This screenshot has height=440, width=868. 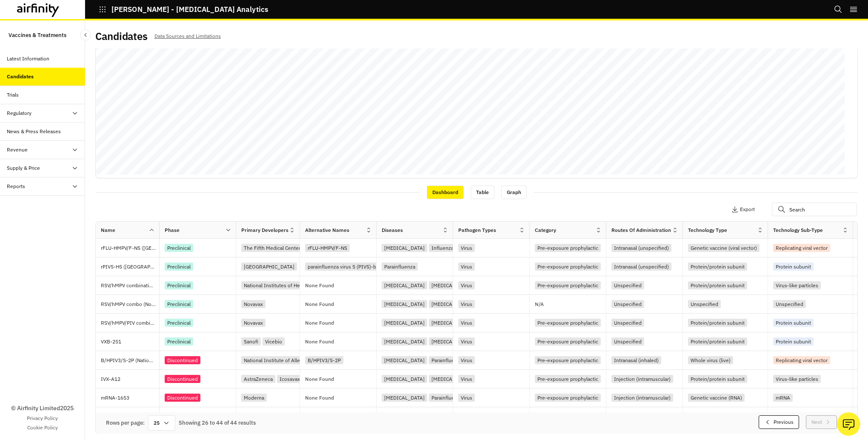 I want to click on div: Moderna, so click(x=254, y=398).